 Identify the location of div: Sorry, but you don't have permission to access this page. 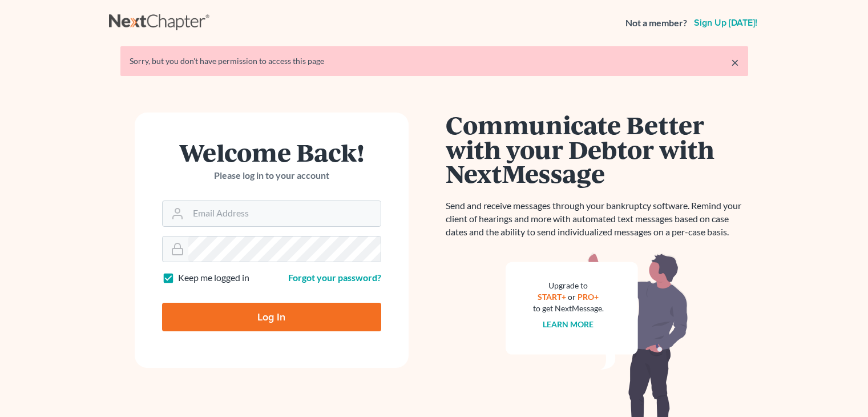
(434, 61).